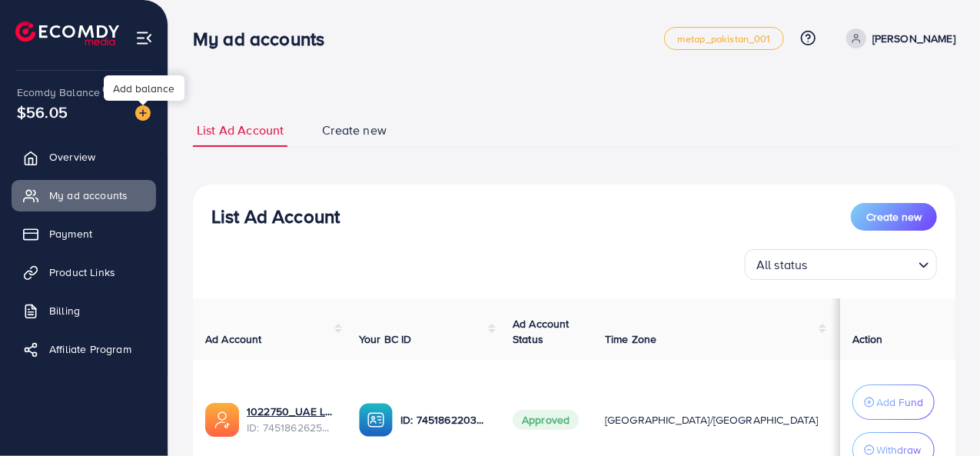  Describe the element at coordinates (144, 38) in the screenshot. I see `img: menu` at that location.